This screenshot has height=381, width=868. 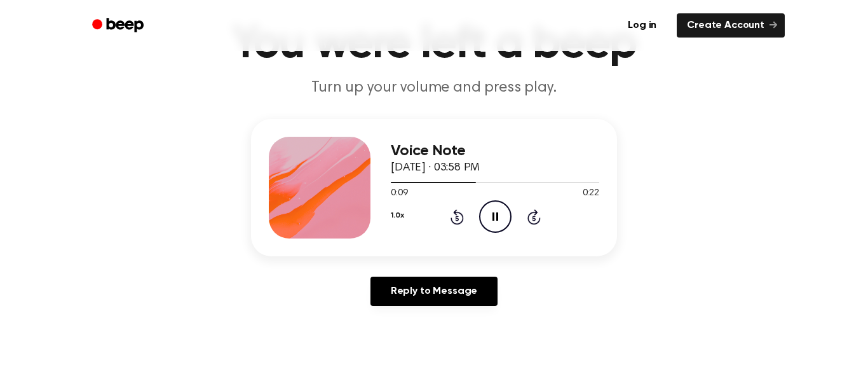 What do you see at coordinates (397, 216) in the screenshot?
I see `button: 1.0x` at bounding box center [397, 216].